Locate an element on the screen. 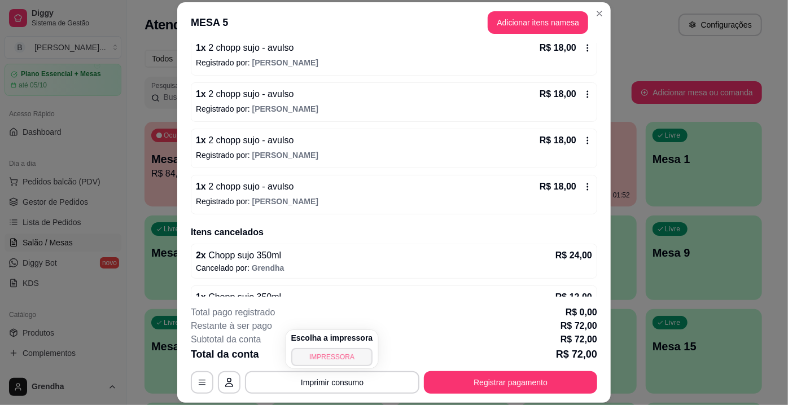  p: 2 x is located at coordinates (238, 256).